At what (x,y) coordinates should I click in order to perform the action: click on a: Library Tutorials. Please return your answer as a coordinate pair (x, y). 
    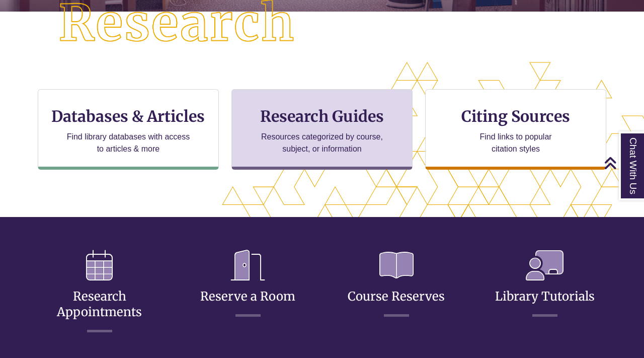
    Looking at the image, I should click on (545, 283).